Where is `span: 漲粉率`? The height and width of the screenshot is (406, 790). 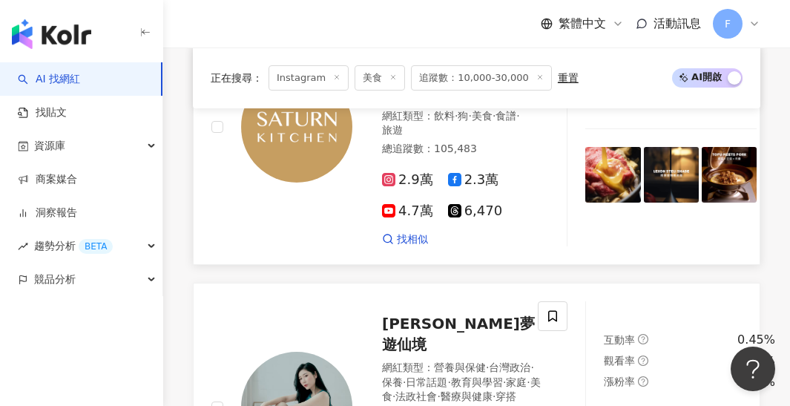
span: 漲粉率 is located at coordinates (619, 381).